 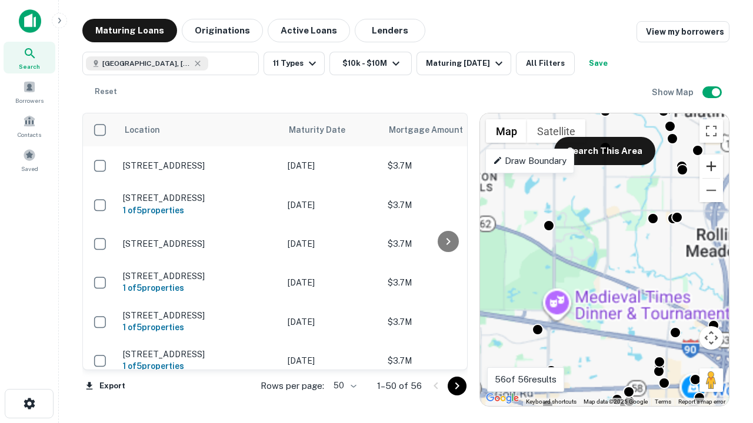 What do you see at coordinates (615, 402) in the screenshot?
I see `span: Map data ©2025 Google` at bounding box center [615, 402].